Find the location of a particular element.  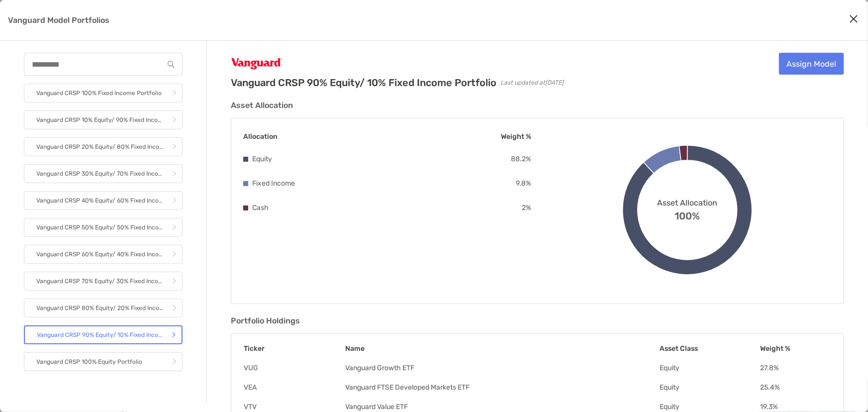

img: Company Logo is located at coordinates (256, 63).